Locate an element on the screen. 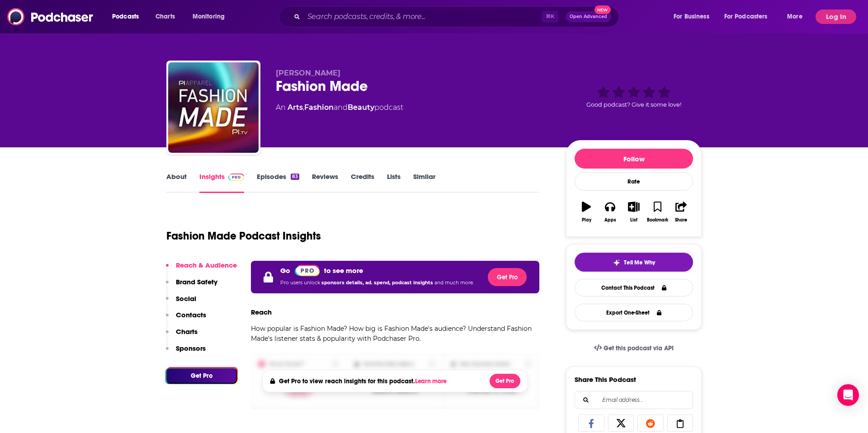 The height and width of the screenshot is (433, 868). img: tell me why sparkle is located at coordinates (617, 263).